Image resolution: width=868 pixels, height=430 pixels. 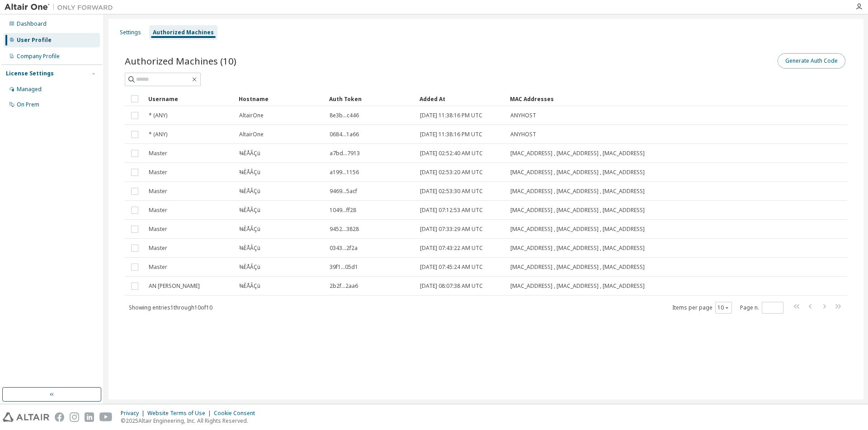 I want to click on span: 0684...1a66, so click(x=344, y=135).